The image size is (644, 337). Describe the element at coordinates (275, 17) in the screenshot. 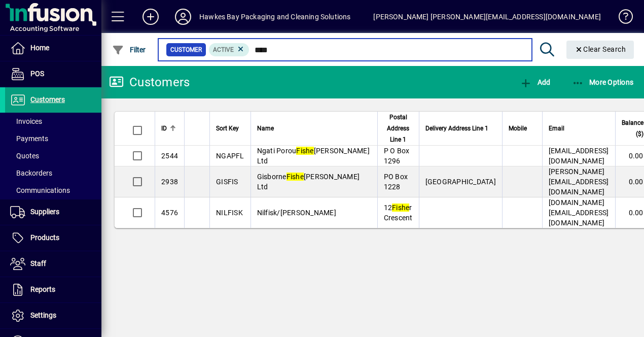

I see `div: Hawkes Bay Packaging and Cleaning Solutions` at that location.